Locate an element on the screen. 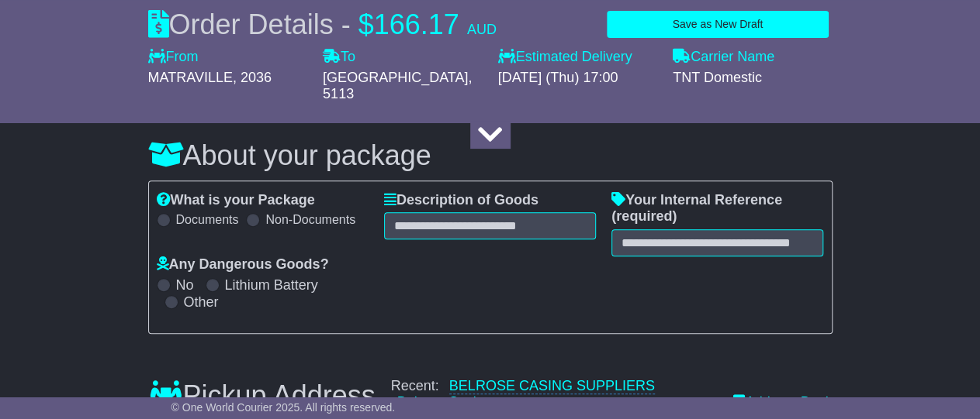 This screenshot has height=419, width=980. span: AUD is located at coordinates (482, 29).